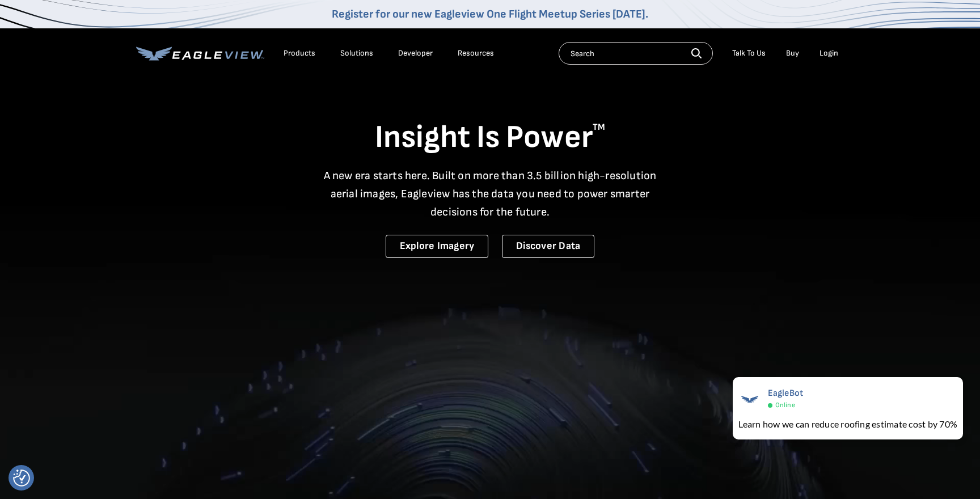  What do you see at coordinates (750, 399) in the screenshot?
I see `img: EagleBot` at bounding box center [750, 399].